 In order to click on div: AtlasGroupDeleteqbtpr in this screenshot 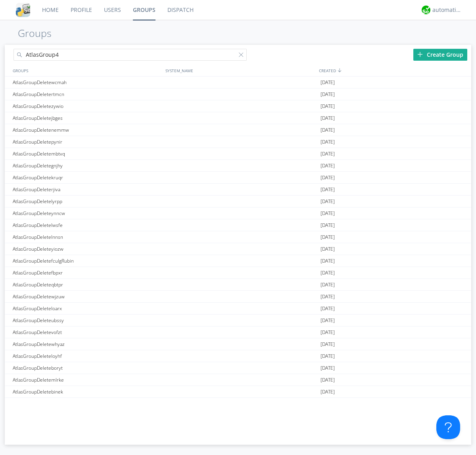, I will do `click(87, 285)`.